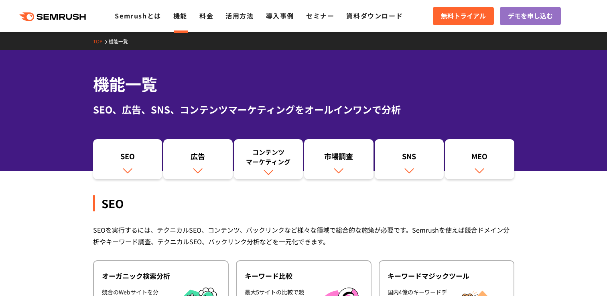  Describe the element at coordinates (127, 159) in the screenshot. I see `a: SEO` at that location.